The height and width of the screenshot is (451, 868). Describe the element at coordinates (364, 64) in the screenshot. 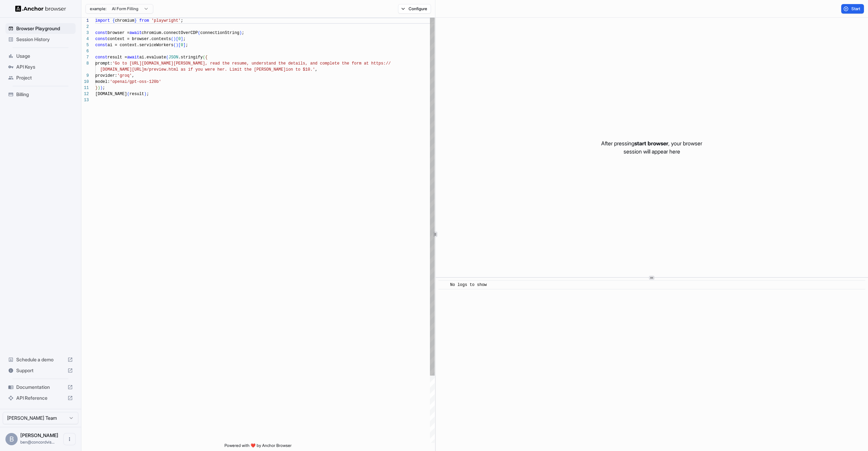

I see `span: e the form at https://` at that location.